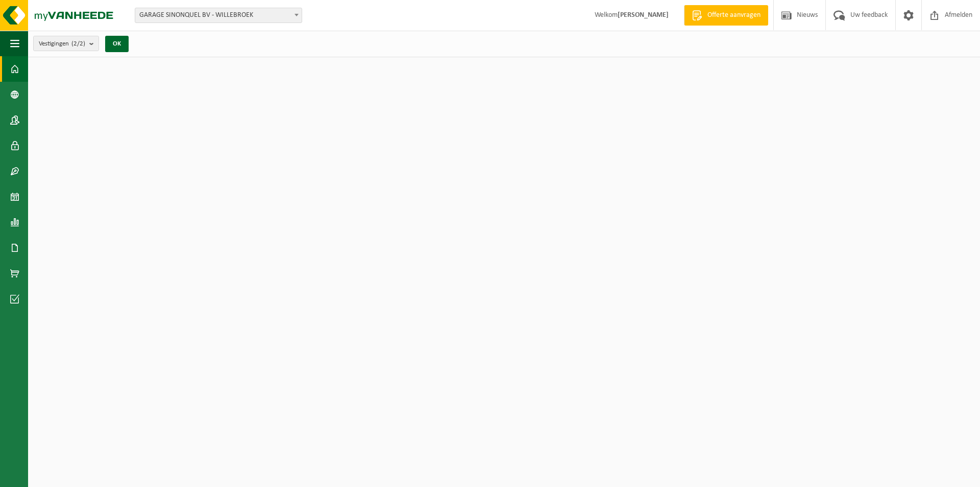 Image resolution: width=980 pixels, height=487 pixels. Describe the element at coordinates (78, 44) in the screenshot. I see `count: (2/2)` at that location.